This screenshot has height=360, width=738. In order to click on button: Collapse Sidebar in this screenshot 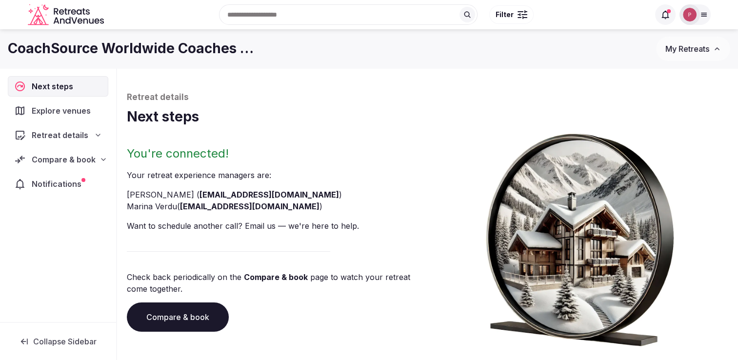, I will do `click(58, 342)`.